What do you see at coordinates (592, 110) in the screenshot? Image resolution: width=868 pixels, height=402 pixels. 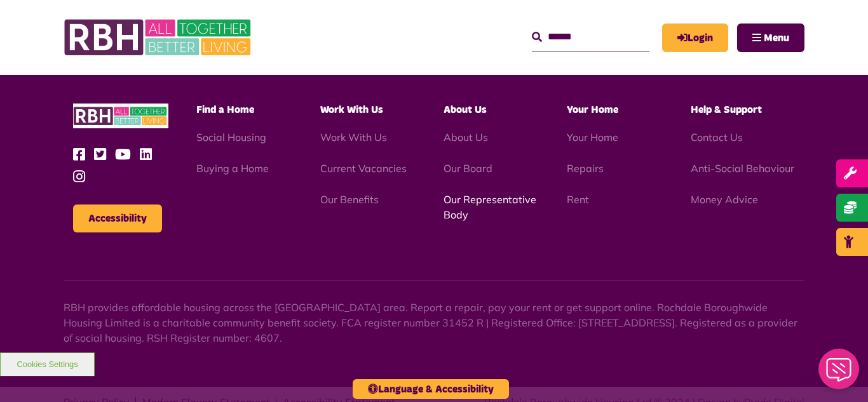 I see `span: Your Home` at bounding box center [592, 110].